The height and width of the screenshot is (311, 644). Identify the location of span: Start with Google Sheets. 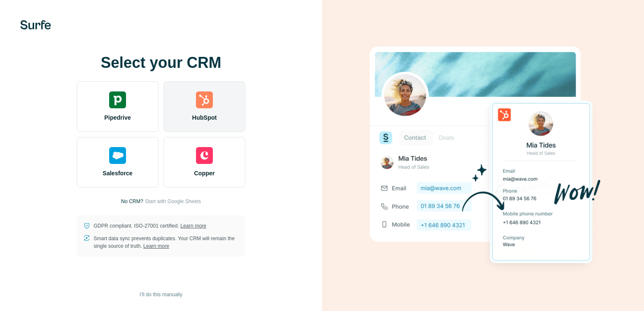
(173, 202).